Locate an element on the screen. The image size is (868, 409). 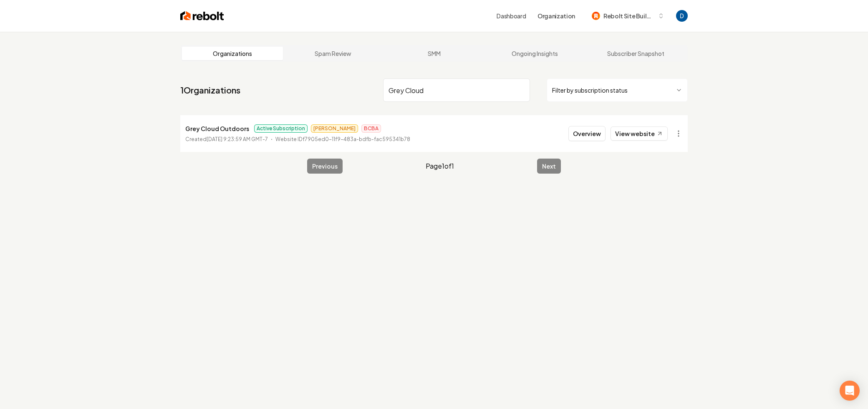
p: Website ID f7905ed0-11f9-483a-bdfb-fac595341b78 is located at coordinates (342, 139).